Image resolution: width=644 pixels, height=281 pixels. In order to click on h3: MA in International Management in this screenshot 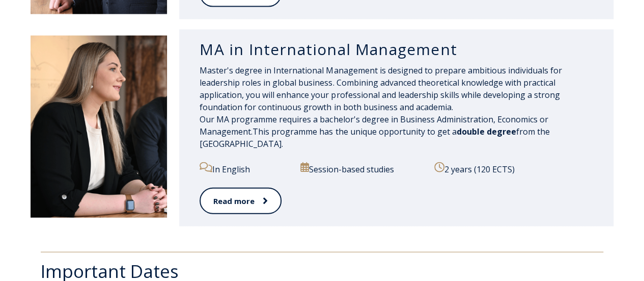, I will do `click(396, 49)`.